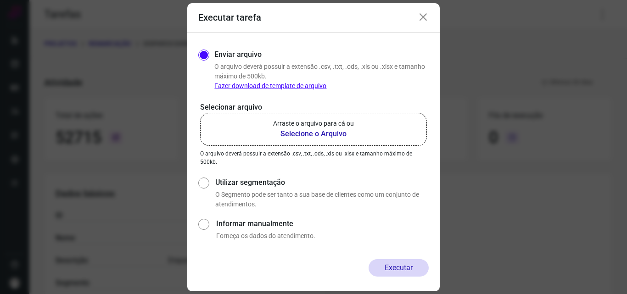 This screenshot has height=294, width=627. Describe the element at coordinates (238, 55) in the screenshot. I see `label: Enviar arquivo` at that location.